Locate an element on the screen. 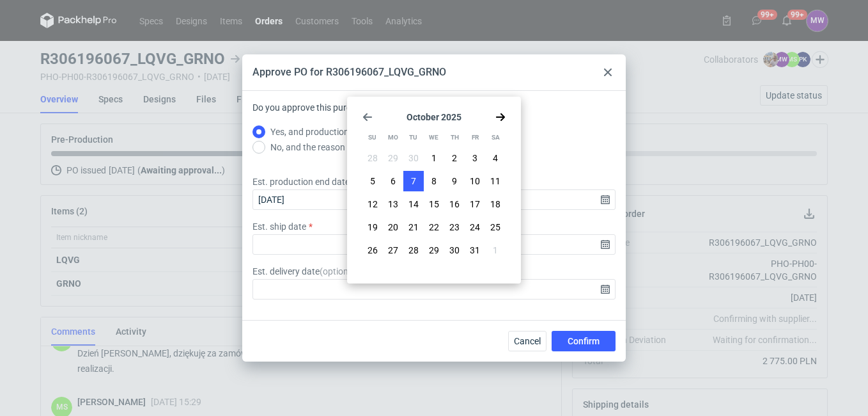 This screenshot has width=868, height=416. span: 18 is located at coordinates (496, 204).